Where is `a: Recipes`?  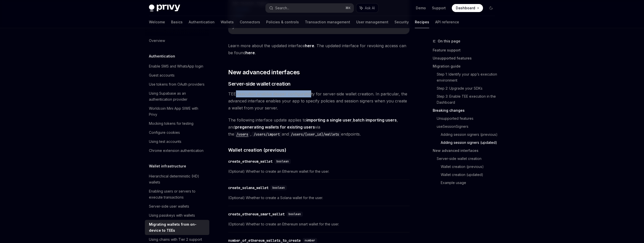 a: Recipes is located at coordinates (422, 22).